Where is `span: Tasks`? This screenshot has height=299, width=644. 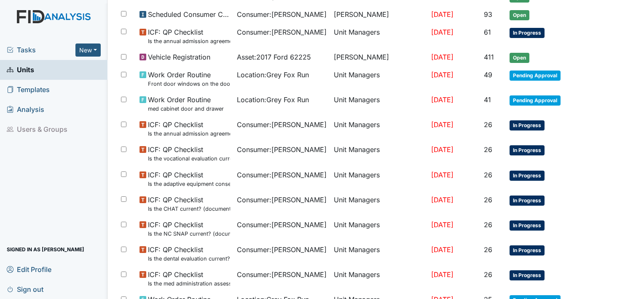 span: Tasks is located at coordinates (41, 50).